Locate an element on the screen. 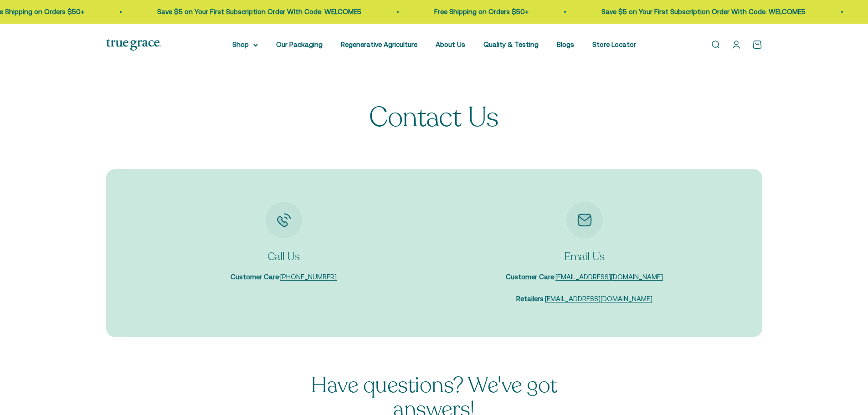 This screenshot has width=868, height=415. p: Call Us is located at coordinates (284, 257).